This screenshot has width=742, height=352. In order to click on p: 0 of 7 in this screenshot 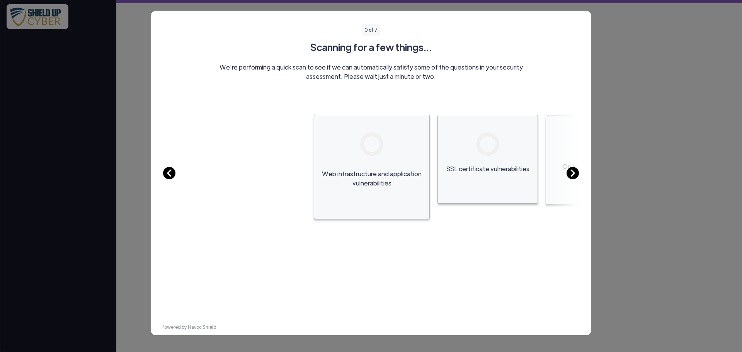, I will do `click(371, 30)`.